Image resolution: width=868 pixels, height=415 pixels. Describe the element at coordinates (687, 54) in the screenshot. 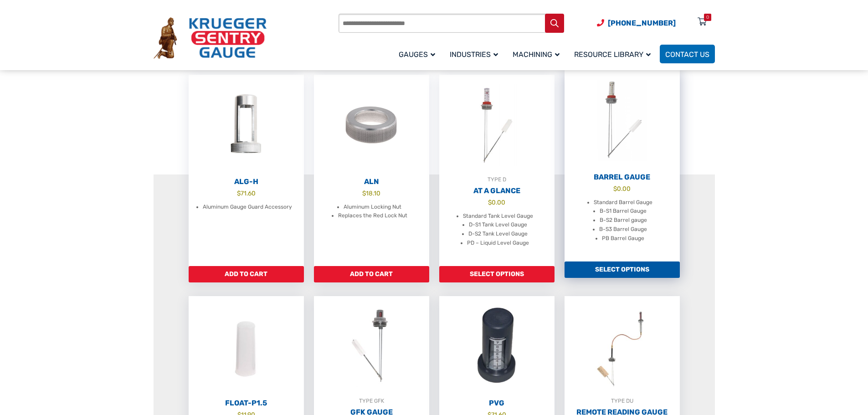

I see `a: Contact Us` at that location.